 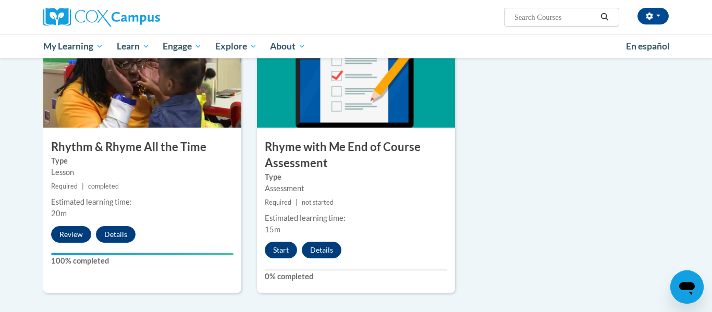 What do you see at coordinates (356, 277) in the screenshot?
I see `label: 0% completed` at bounding box center [356, 277].